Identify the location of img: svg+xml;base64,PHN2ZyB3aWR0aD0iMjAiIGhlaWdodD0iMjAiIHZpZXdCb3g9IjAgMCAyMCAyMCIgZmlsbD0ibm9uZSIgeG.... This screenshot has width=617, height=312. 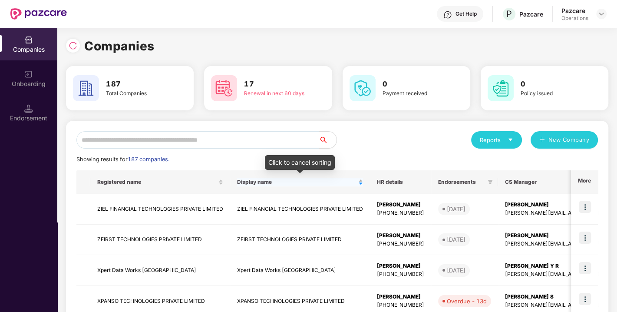
(29, 74).